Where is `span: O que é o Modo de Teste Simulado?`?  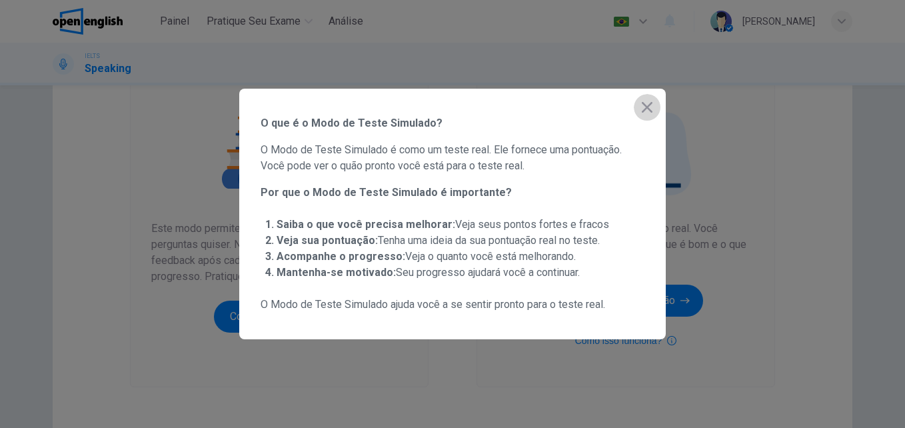 span: O que é o Modo de Teste Simulado? is located at coordinates (453, 123).